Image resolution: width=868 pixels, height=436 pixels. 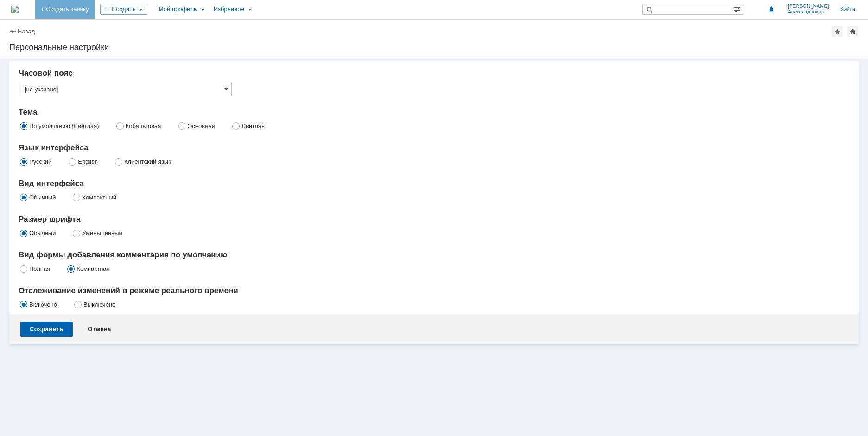 I want to click on div: Добавить в избранное, so click(x=837, y=31).